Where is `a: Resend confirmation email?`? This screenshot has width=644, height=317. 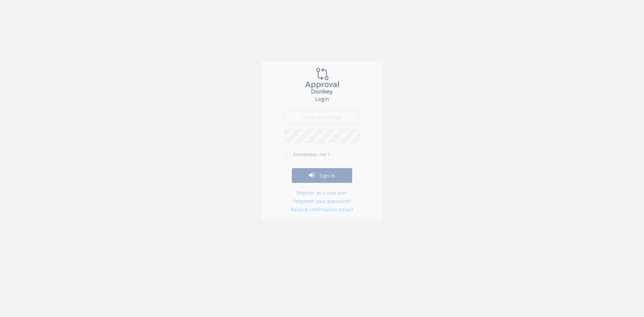 a: Resend confirmation email? is located at coordinates (322, 213).